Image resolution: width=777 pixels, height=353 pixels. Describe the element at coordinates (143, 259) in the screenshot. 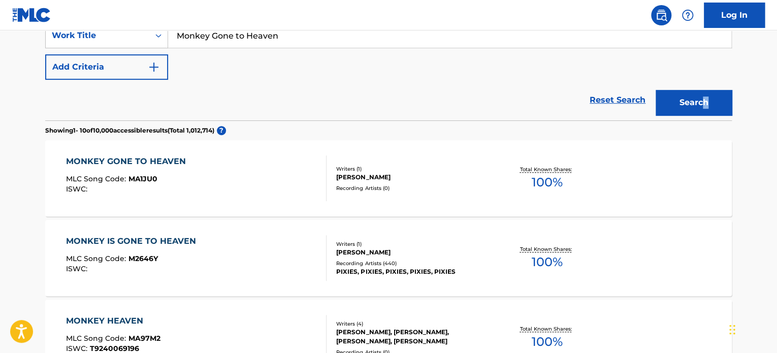

I see `span: M2646Y` at that location.